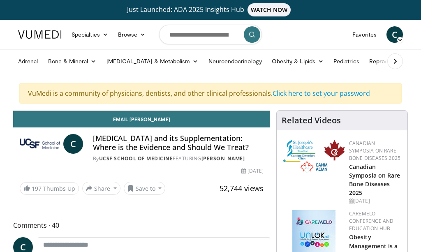 This screenshot has height=252, width=421. What do you see at coordinates (40, 144) in the screenshot?
I see `img: UCSF School of Medicine` at bounding box center [40, 144].